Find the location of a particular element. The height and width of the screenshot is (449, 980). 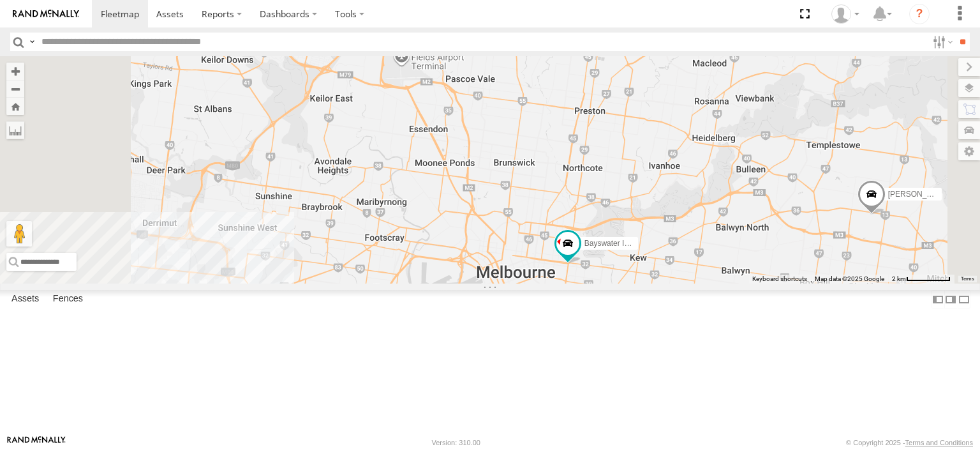

a: Visit our Website is located at coordinates (36, 442).